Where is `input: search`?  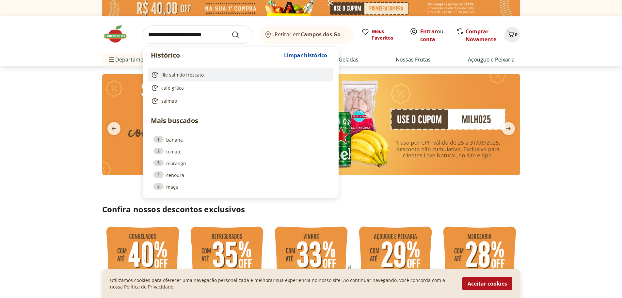 input: search is located at coordinates (198, 35).